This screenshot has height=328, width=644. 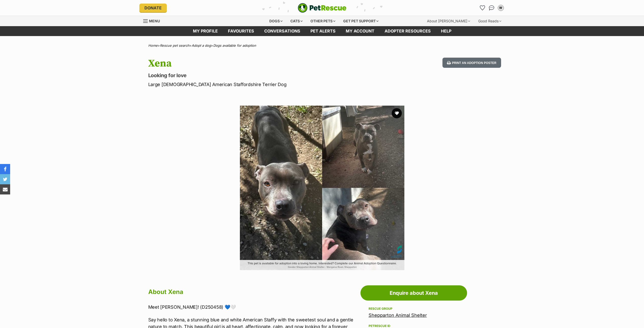 I want to click on button: Print an adoption poster, so click(x=472, y=63).